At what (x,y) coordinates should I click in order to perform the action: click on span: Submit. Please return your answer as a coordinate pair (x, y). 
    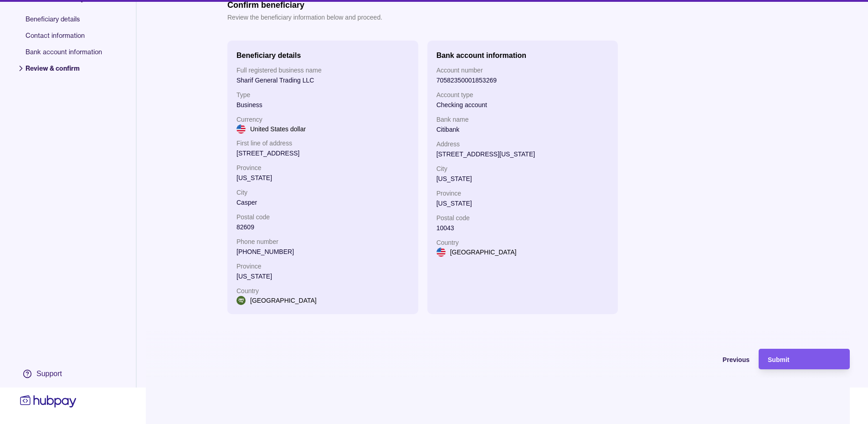
    Looking at the image, I should click on (778, 360).